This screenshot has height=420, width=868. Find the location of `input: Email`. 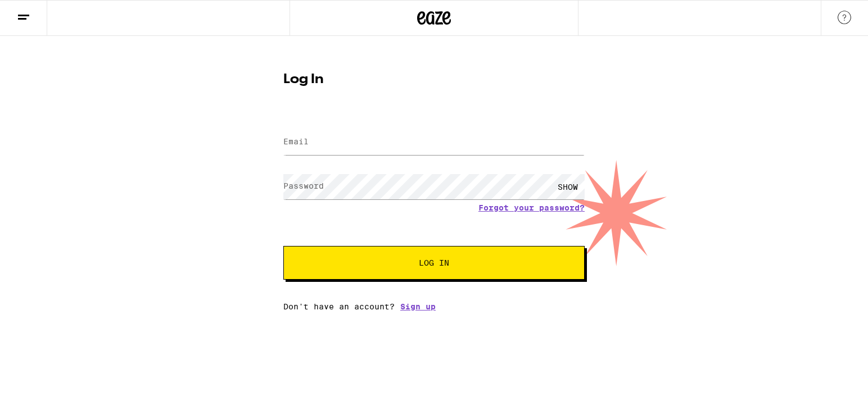

input: Email is located at coordinates (434, 142).